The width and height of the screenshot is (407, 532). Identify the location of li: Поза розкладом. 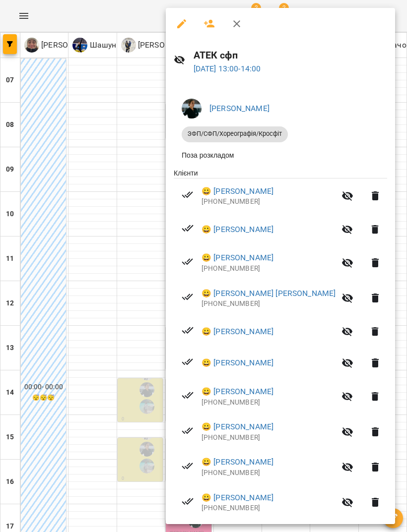
(280, 155).